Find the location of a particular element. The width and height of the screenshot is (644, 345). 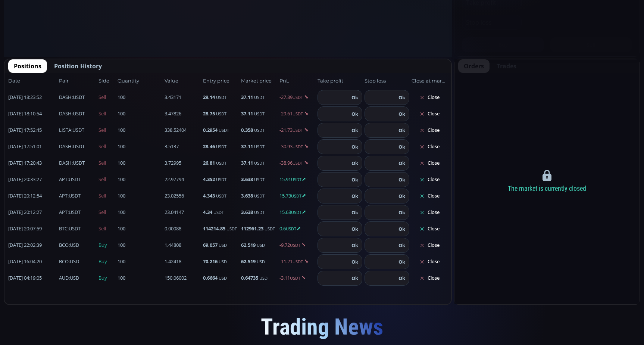

span: -27.89 is located at coordinates (298, 97).